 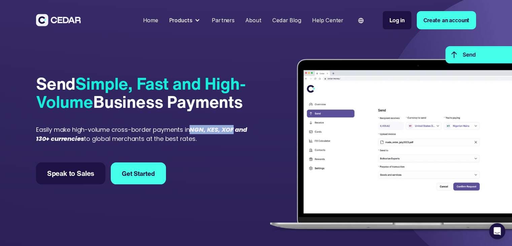 What do you see at coordinates (497, 231) in the screenshot?
I see `div: Open Intercom Messenger` at bounding box center [497, 231].